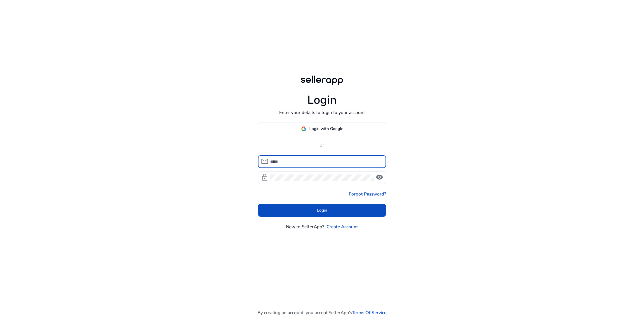 The image size is (644, 320). Describe the element at coordinates (305, 226) in the screenshot. I see `p: New to SellerApp?` at that location.